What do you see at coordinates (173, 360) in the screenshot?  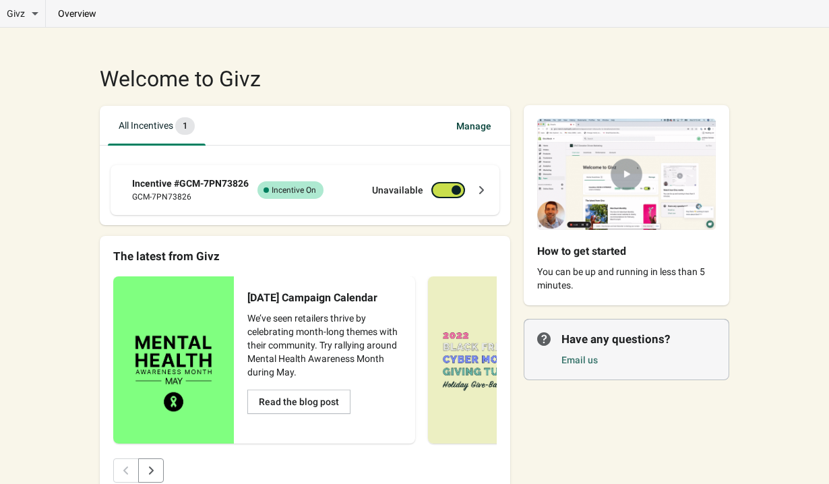 I see `img: image_qkybex.png` at bounding box center [173, 360].